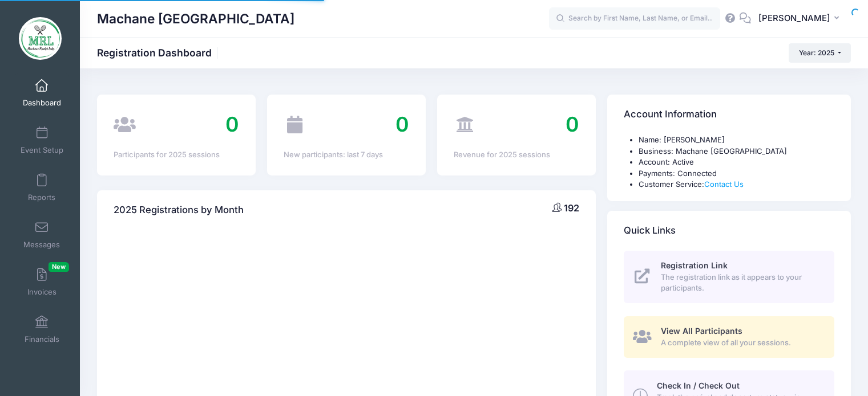 Image resolution: width=868 pixels, height=396 pixels. Describe the element at coordinates (347, 155) in the screenshot. I see `div: New participants: last 7 days` at that location.